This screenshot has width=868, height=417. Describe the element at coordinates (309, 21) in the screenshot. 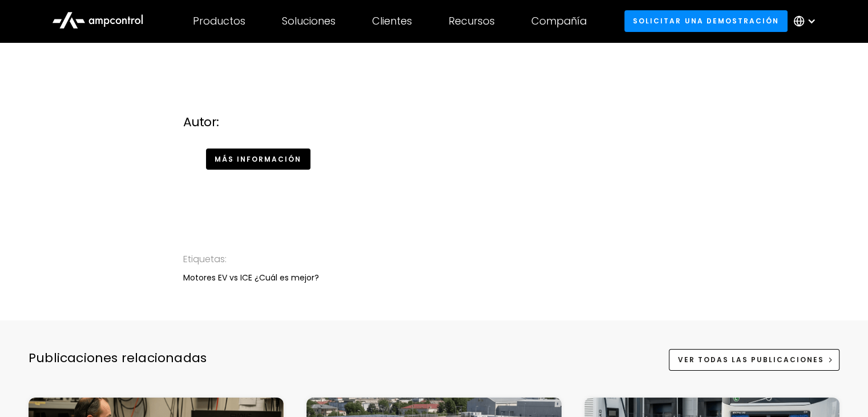

I see `div: Soluciones` at that location.